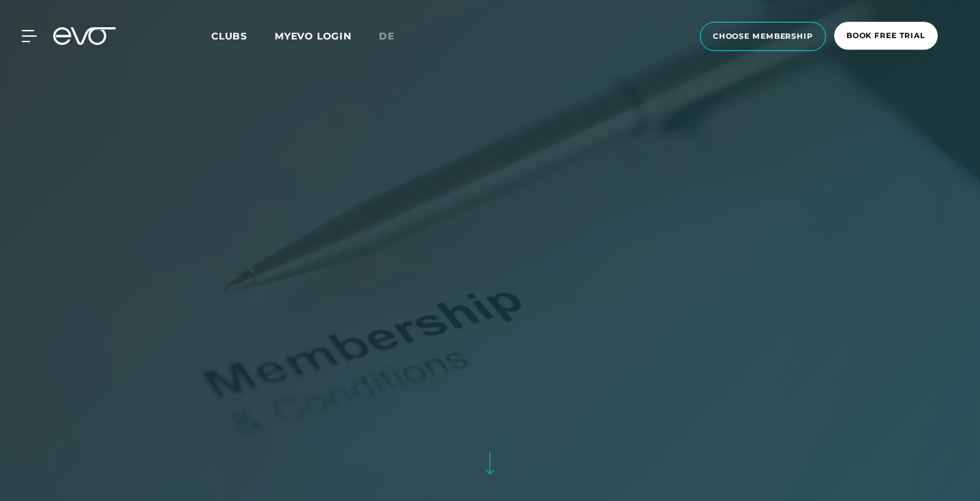 The height and width of the screenshot is (501, 980). Describe the element at coordinates (387, 36) in the screenshot. I see `span: de` at that location.